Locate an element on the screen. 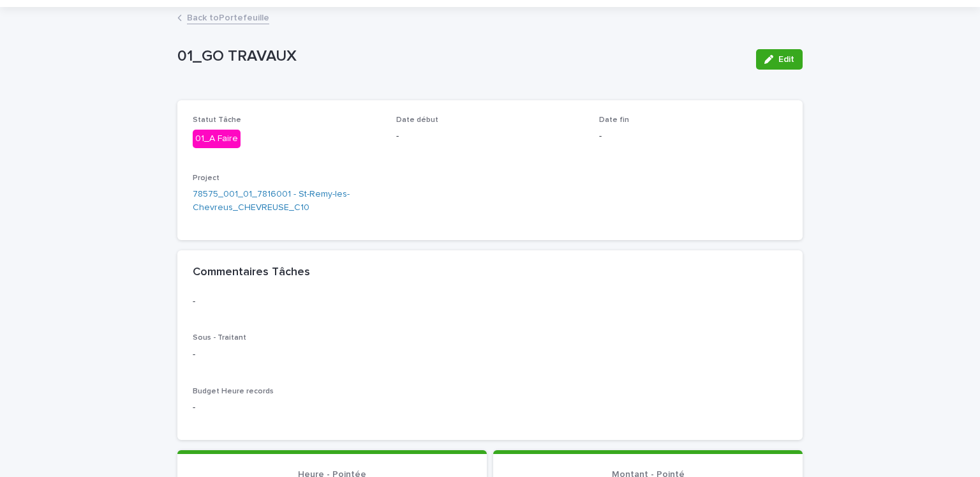  p: 01_GO TRAVAUX is located at coordinates (461, 56).